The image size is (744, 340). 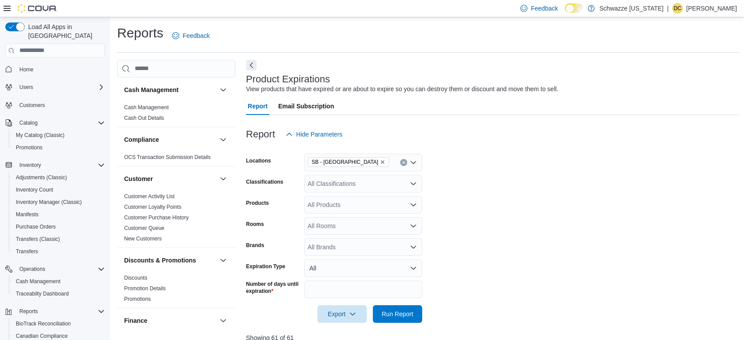 What do you see at coordinates (151, 90) in the screenshot?
I see `h3: Cash Management` at bounding box center [151, 90].